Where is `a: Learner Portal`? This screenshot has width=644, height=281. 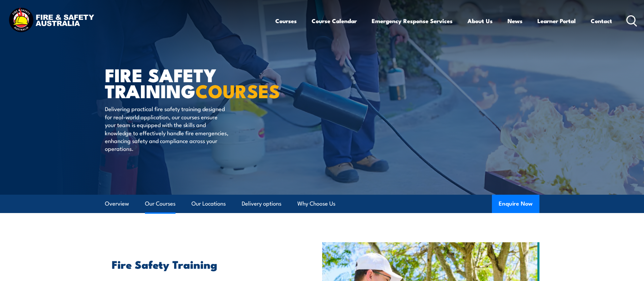
a: Learner Portal is located at coordinates (557, 21).